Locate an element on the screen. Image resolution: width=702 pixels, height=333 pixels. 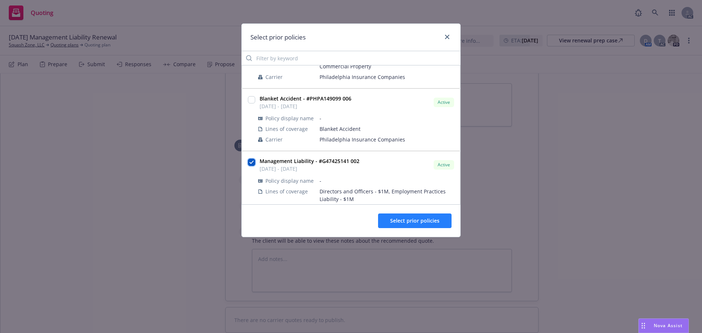
span: Directors and Officers - $1M, Employment Practices Liability - $1M is located at coordinates (387, 195).